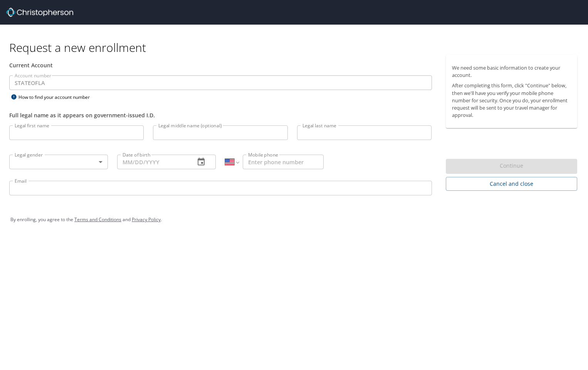 Image resolution: width=588 pixels, height=370 pixels. I want to click on button: Cancel and close, so click(512, 184).